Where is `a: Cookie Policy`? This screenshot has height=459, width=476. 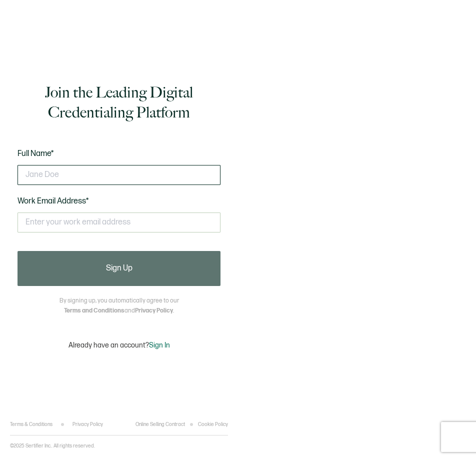
a: Cookie Policy is located at coordinates (213, 424).